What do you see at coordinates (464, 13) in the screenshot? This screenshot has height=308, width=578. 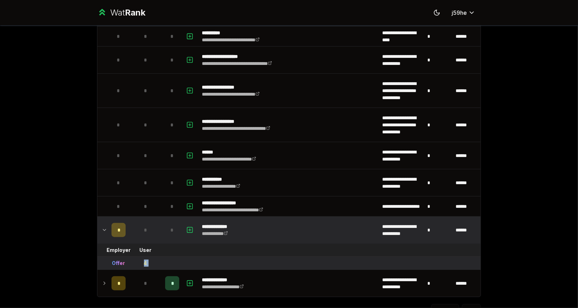 I see `button: j59he` at bounding box center [464, 13].